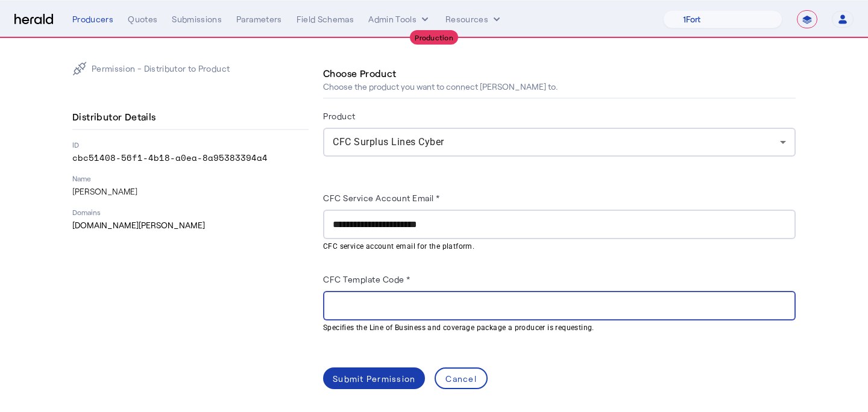 This screenshot has width=868, height=412. I want to click on p: cbc51408-56f1-4b18-a0ea-8a95383394a4, so click(190, 158).